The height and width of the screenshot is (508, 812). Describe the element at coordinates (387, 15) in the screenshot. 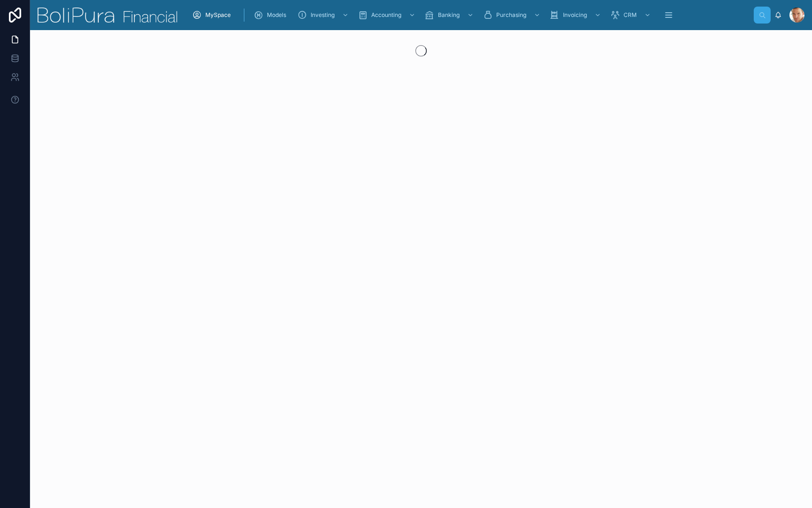

I see `span: Accounting` at that location.